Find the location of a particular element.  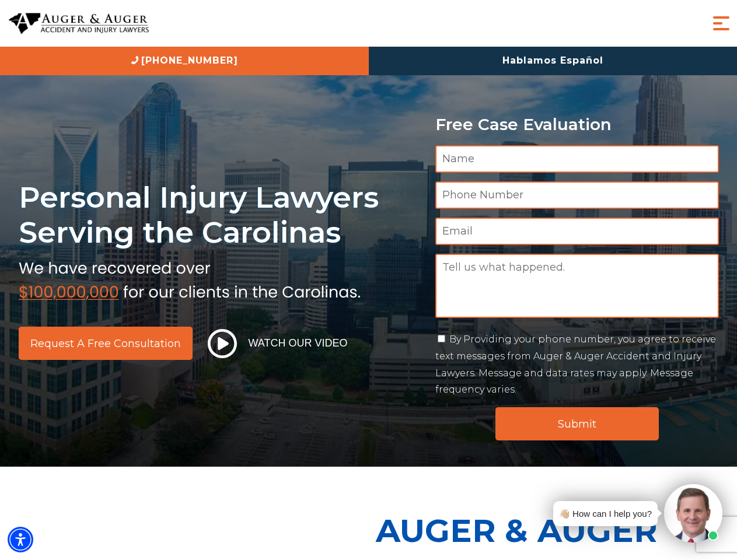

img: Intaker widget Avatar is located at coordinates (693, 513).